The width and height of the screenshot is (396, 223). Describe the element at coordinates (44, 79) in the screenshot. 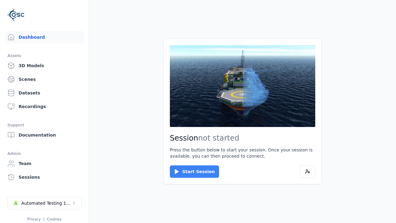

I see `a: Scenes` at that location.